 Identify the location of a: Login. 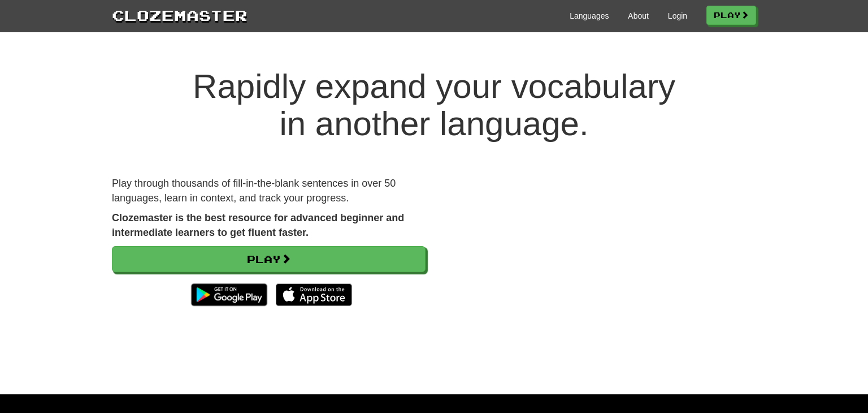
(678, 16).